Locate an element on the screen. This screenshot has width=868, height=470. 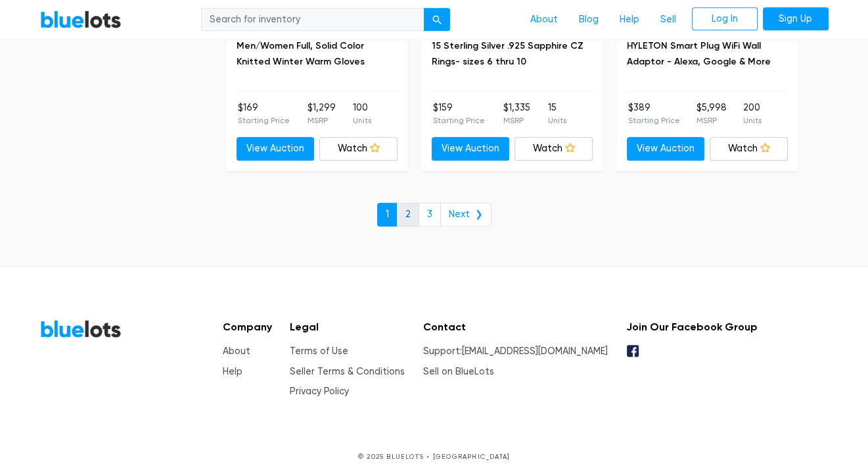
li: Support: is located at coordinates (515, 351).